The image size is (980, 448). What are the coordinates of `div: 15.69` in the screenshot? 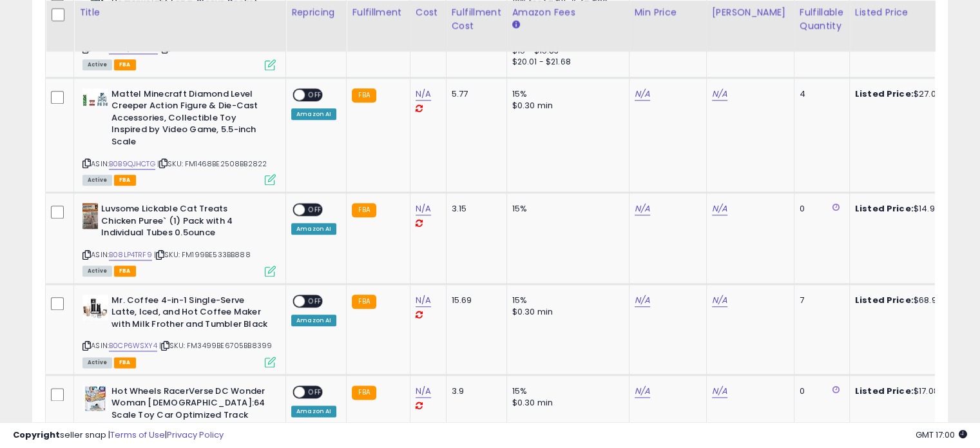 It's located at (474, 300).